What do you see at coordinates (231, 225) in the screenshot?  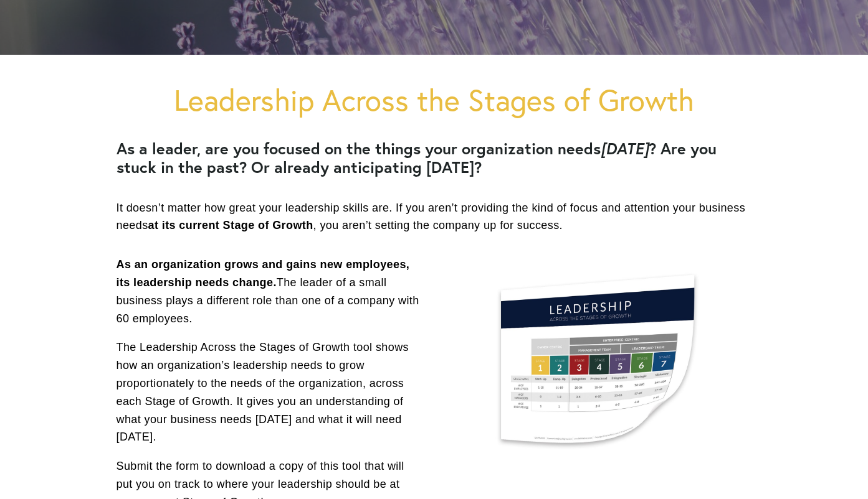 I see `strong: at its current Stage of Growth` at bounding box center [231, 225].